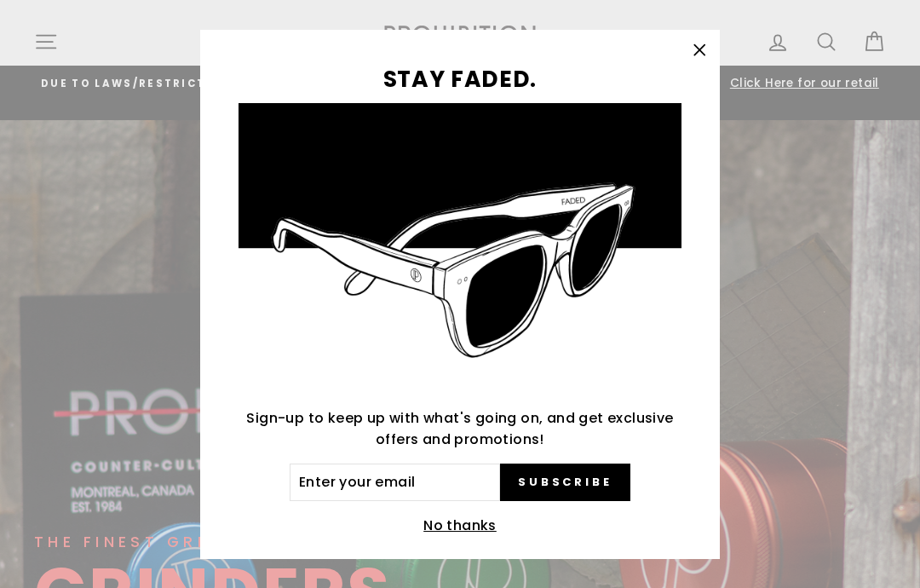 This screenshot has height=588, width=920. Describe the element at coordinates (565, 482) in the screenshot. I see `button: Subscribe` at that location.